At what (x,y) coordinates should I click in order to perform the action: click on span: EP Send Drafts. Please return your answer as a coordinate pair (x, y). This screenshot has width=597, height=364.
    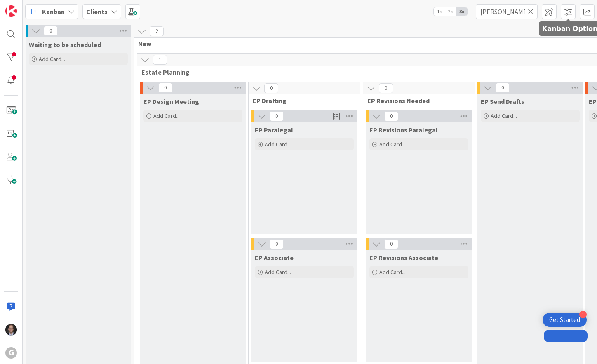
    Looking at the image, I should click on (502, 101).